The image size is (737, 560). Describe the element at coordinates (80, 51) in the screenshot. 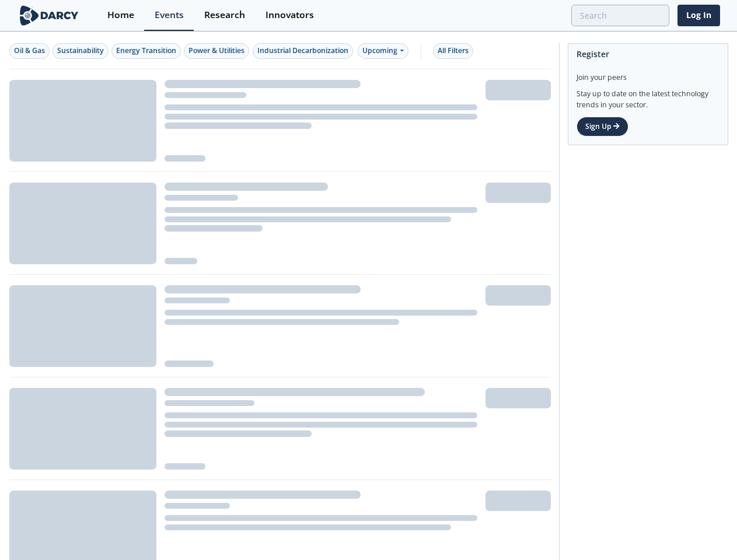

I see `button: Sustainability` at that location.